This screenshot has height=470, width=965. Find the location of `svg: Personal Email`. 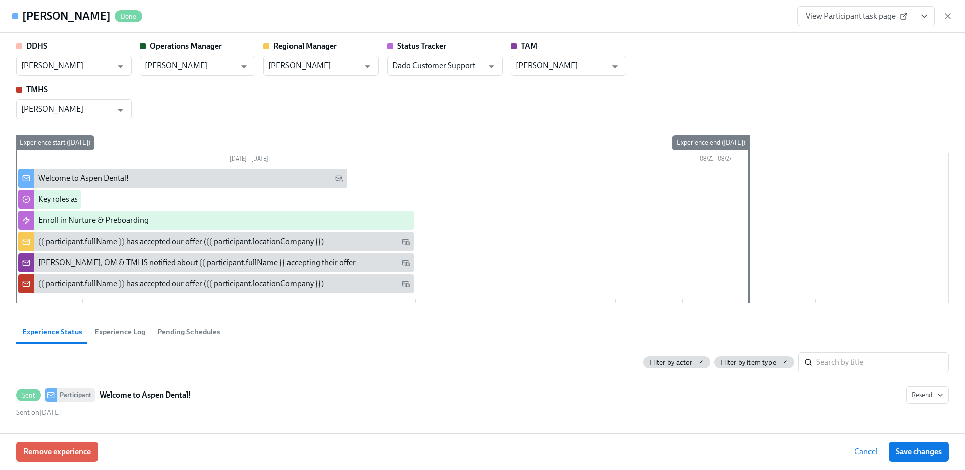

svg: Personal Email is located at coordinates (339, 178).